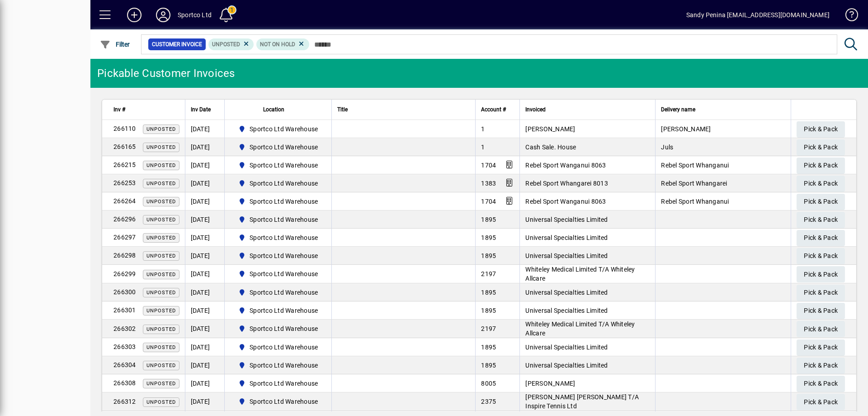 This screenshot has height=416, width=868. What do you see at coordinates (125, 146) in the screenshot?
I see `span: 266165` at bounding box center [125, 146].